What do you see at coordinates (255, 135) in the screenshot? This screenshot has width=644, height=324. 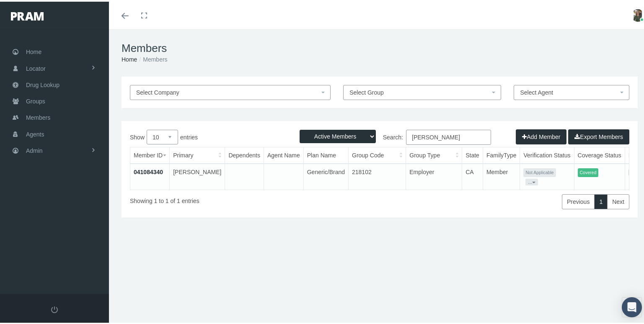 I see `label: Show entries` at bounding box center [255, 135].